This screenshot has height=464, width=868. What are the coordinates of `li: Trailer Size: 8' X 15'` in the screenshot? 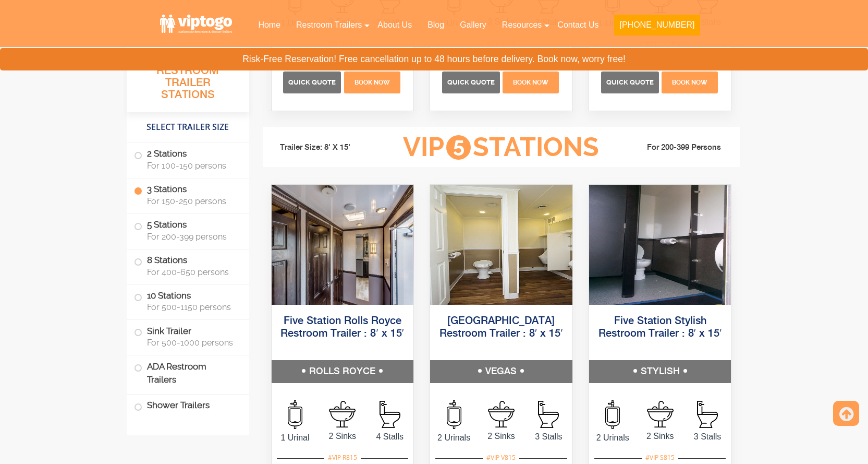 It's located at (329, 147).